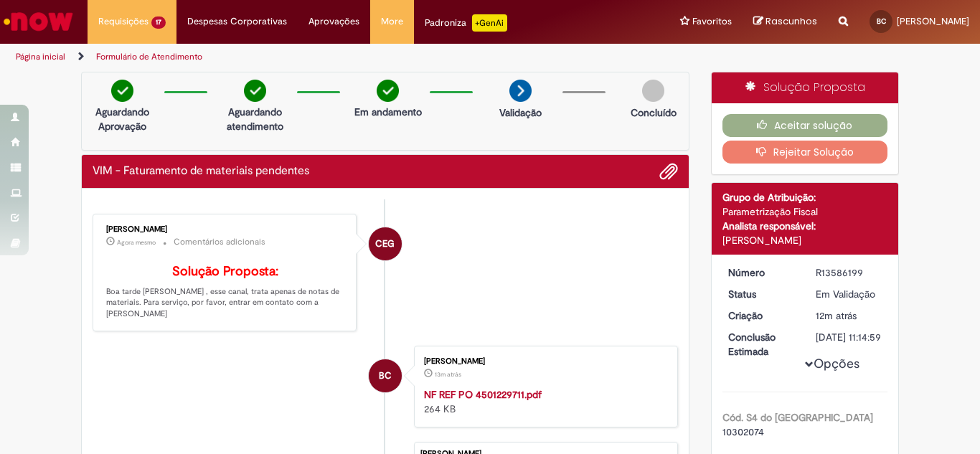 The image size is (980, 454). What do you see at coordinates (448, 375) in the screenshot?
I see `span: 13m atrás` at bounding box center [448, 375].